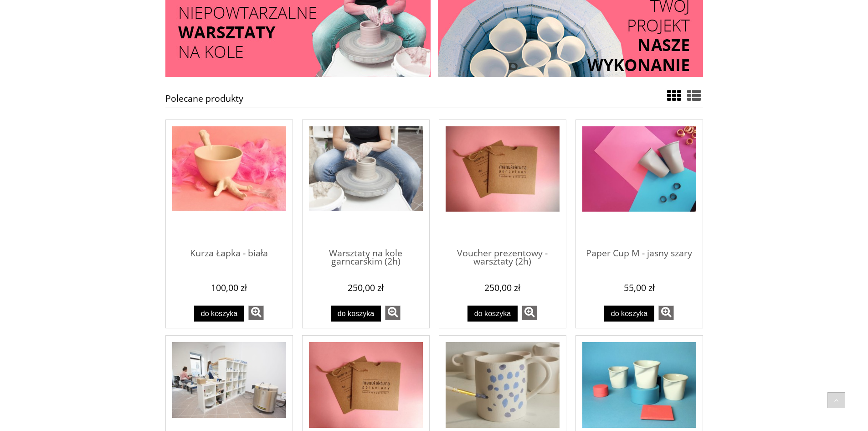 Image resolution: width=868 pixels, height=431 pixels. I want to click on a: Przejdź do produktu Kurza Łapka - biała, so click(229, 184).